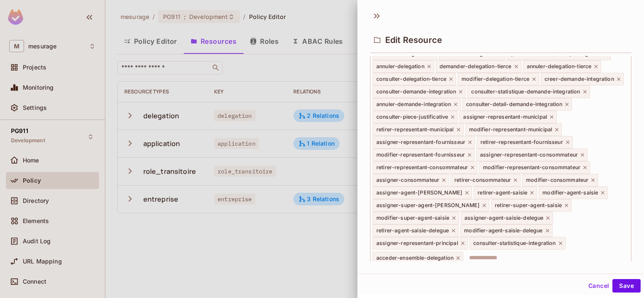  Describe the element at coordinates (532, 168) in the screenshot. I see `span: modifier-representant-consommateur` at that location.